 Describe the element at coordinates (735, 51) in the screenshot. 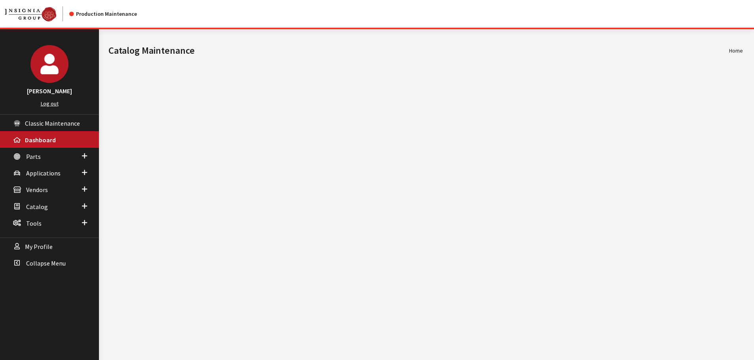

I see `li: Home` at that location.